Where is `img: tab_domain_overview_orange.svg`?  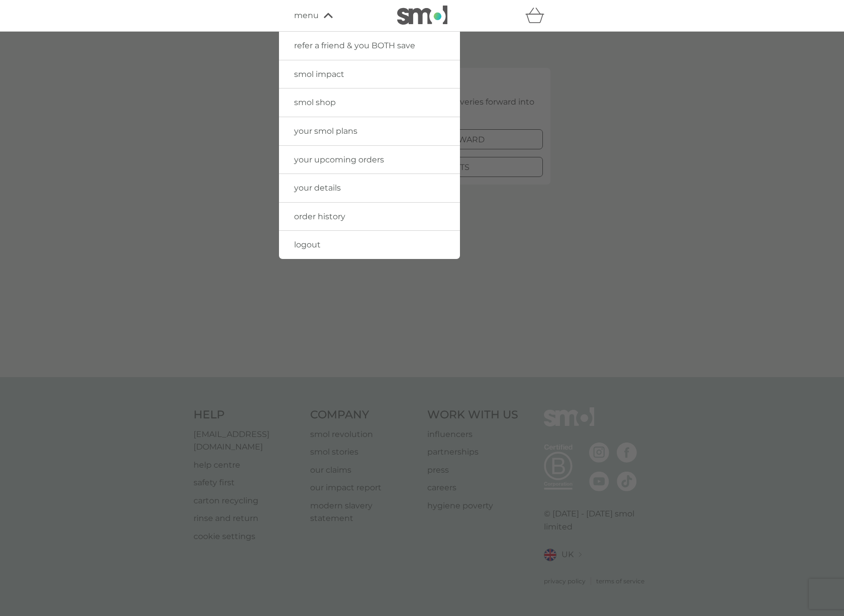
img: tab_domain_overview_orange.svg is located at coordinates (31, 62).